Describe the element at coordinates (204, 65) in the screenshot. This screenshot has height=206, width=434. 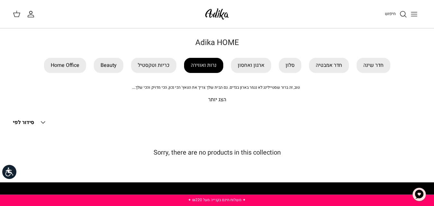
I see `a: נרות ואווירה` at that location.